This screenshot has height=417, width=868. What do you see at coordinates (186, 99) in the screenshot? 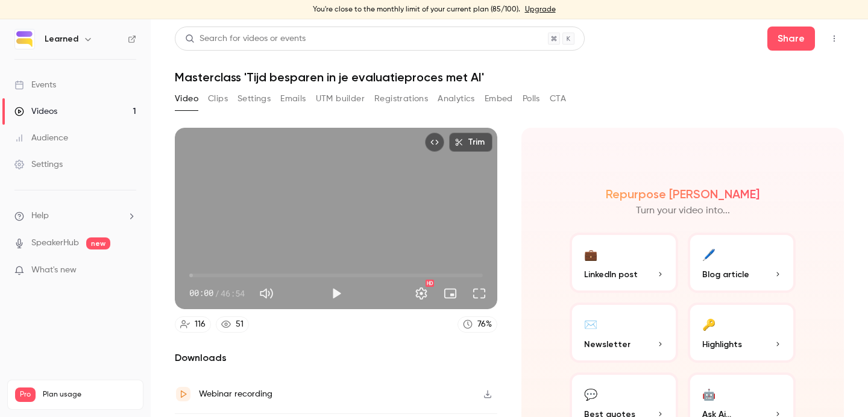
I see `button: Video` at bounding box center [186, 99].